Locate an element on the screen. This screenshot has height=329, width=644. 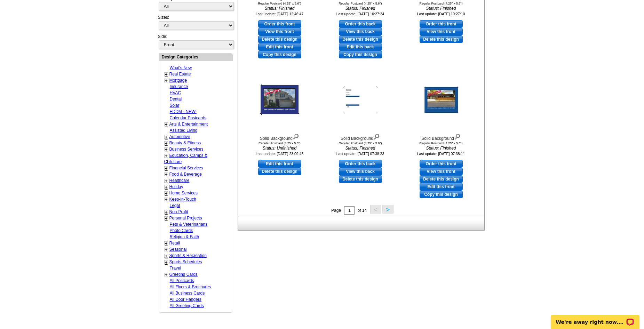
a: Insurance is located at coordinates (179, 87).